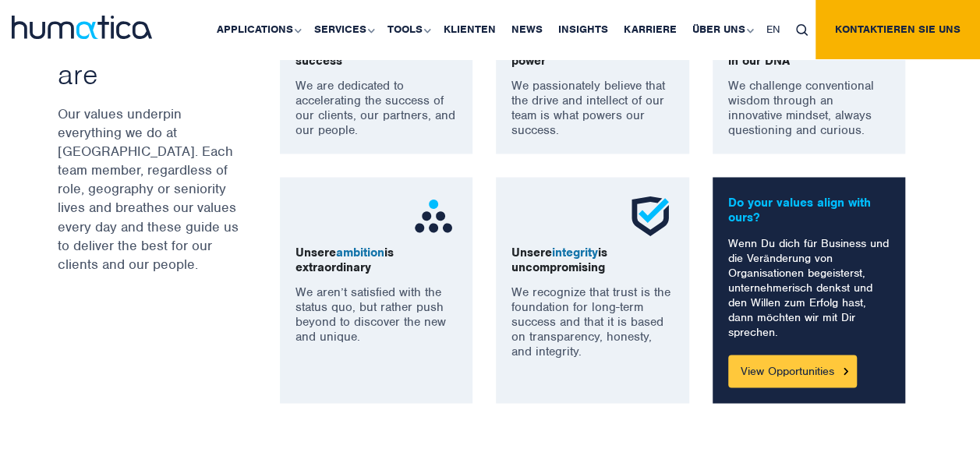 This screenshot has width=980, height=463. What do you see at coordinates (82, 27) in the screenshot?
I see `img: logo` at bounding box center [82, 27].